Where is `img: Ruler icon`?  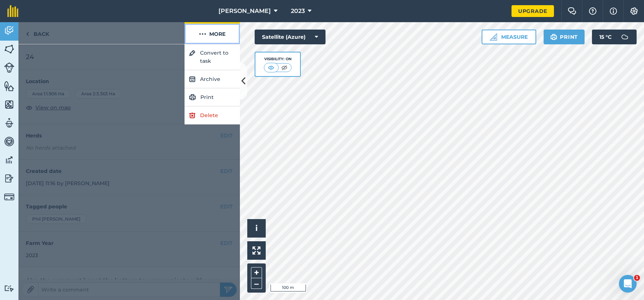 img: Ruler icon is located at coordinates (493, 37).